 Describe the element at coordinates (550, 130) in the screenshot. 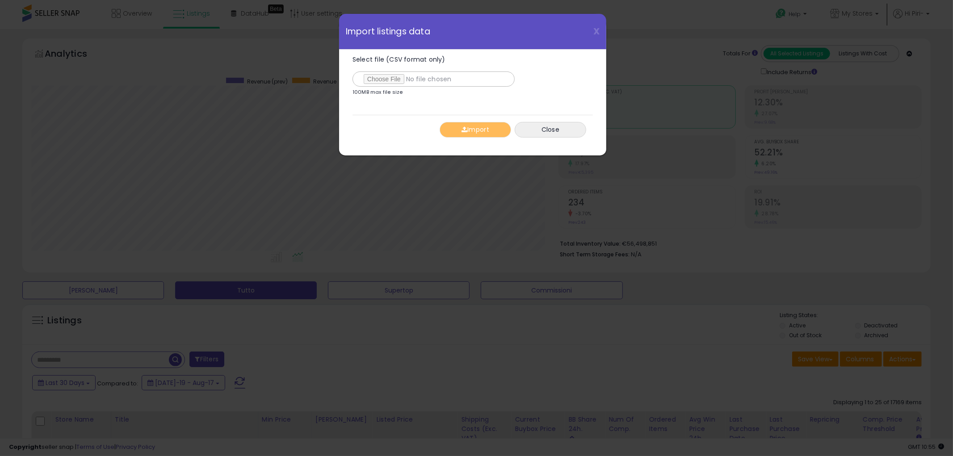

I see `button: Close` at that location.